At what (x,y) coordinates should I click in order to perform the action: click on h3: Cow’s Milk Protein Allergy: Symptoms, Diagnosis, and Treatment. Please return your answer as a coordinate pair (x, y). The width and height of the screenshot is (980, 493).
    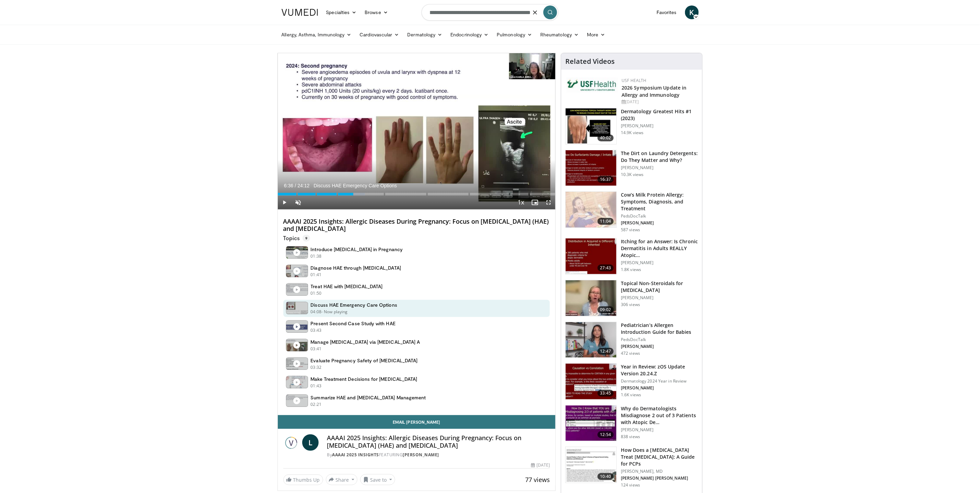
    Looking at the image, I should click on (659, 201).